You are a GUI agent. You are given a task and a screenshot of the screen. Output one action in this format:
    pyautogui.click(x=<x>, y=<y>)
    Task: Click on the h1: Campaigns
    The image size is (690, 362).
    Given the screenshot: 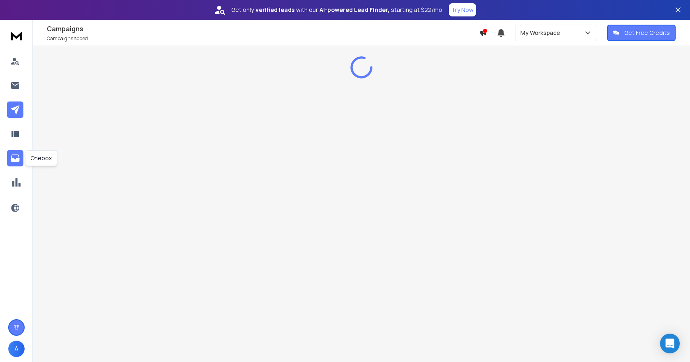 What is the action you would take?
    pyautogui.click(x=263, y=29)
    